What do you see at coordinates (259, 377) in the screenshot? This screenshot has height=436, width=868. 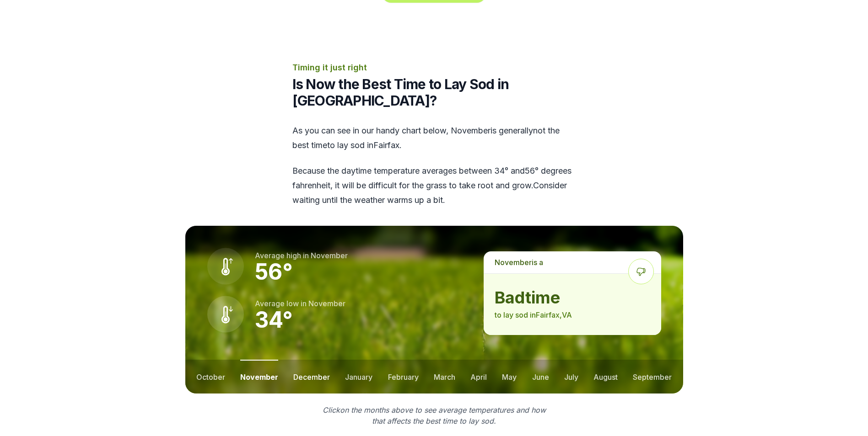 I see `button: november` at bounding box center [259, 377].